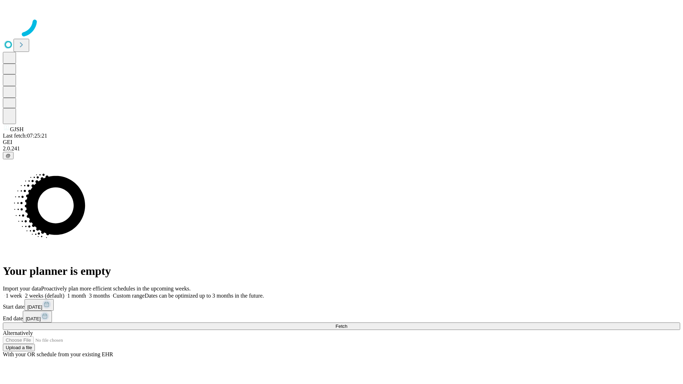 This screenshot has height=384, width=683. What do you see at coordinates (44, 296) in the screenshot?
I see `span: 2 weeks (default)` at bounding box center [44, 296].